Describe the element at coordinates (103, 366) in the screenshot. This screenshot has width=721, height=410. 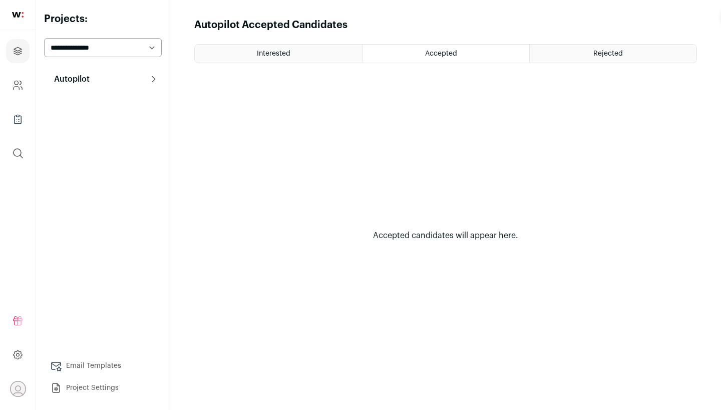
I see `a: Email Templates` at that location.